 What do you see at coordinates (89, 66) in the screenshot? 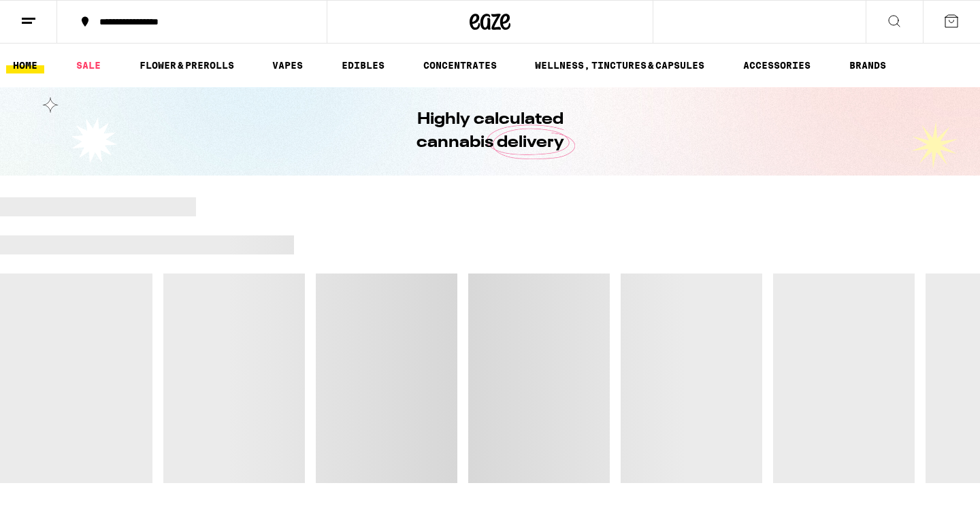
I see `a: SALE` at bounding box center [89, 66].